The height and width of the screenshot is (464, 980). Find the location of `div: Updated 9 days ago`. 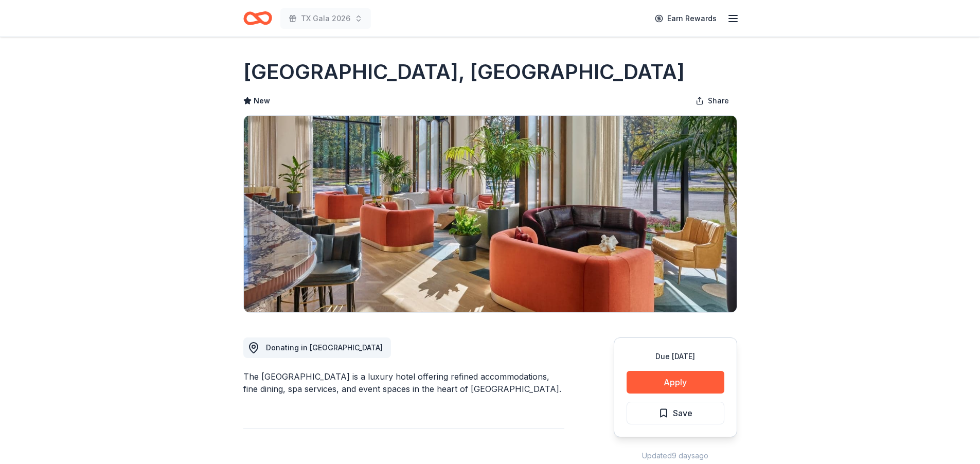

div: Updated 9 days ago is located at coordinates (676, 456).